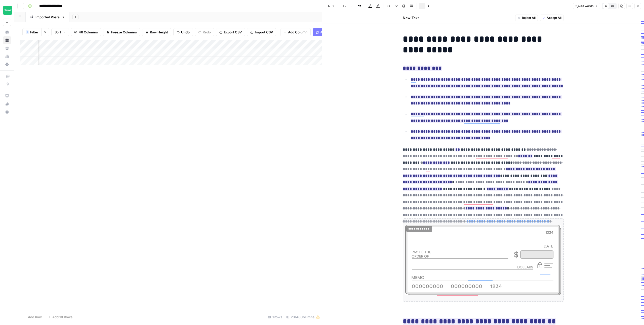 The height and width of the screenshot is (325, 644). I want to click on span: Import CSV, so click(264, 32).